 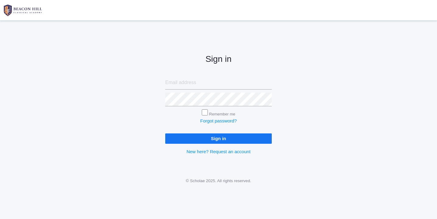 What do you see at coordinates (218, 82) in the screenshot?
I see `input: Email address` at bounding box center [218, 82].